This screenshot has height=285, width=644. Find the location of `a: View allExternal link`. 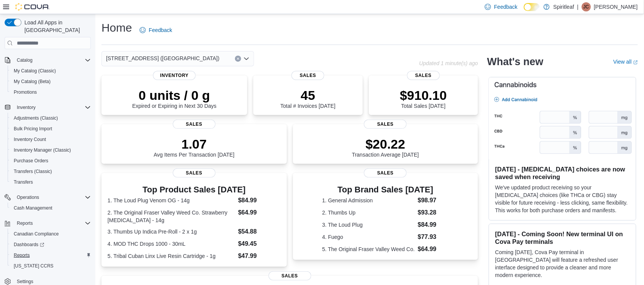

a: View allExternal link is located at coordinates (626, 62).